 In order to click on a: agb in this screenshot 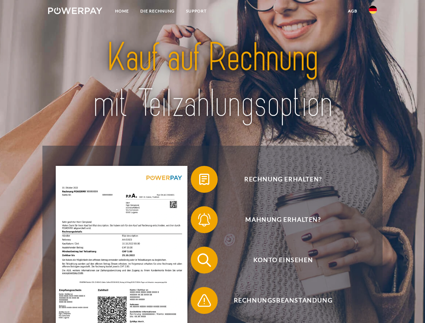, I will do `click(352, 11)`.